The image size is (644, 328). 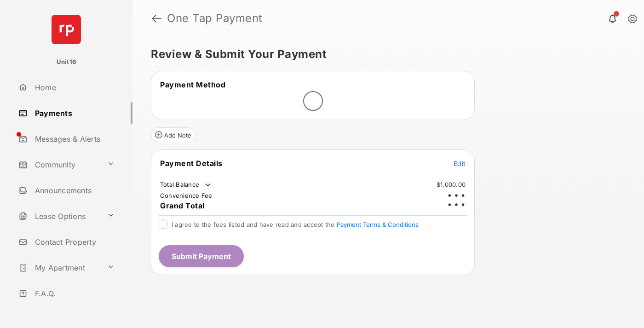 What do you see at coordinates (73, 190) in the screenshot?
I see `a: Announcements` at bounding box center [73, 190].